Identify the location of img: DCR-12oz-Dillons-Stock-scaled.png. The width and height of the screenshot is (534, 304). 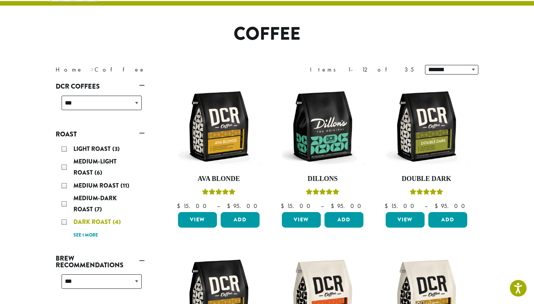
(323, 126).